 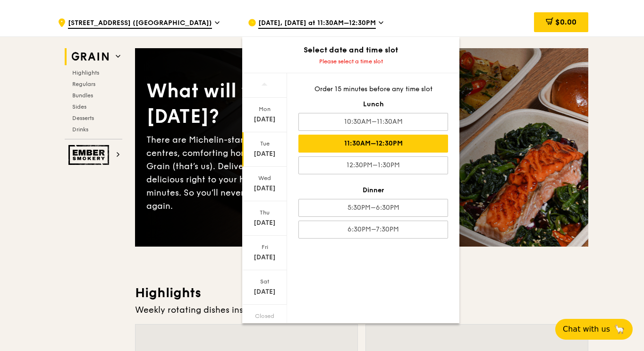 What do you see at coordinates (90, 155) in the screenshot?
I see `img: Ember Smokery web logo` at bounding box center [90, 155].